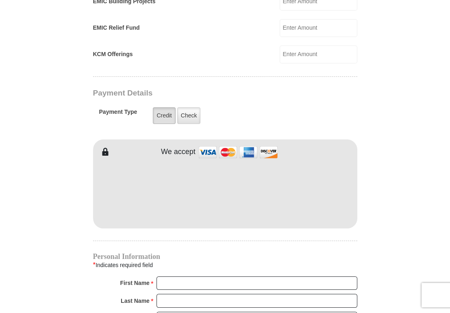 The image size is (450, 313). Describe the element at coordinates (178, 152) in the screenshot. I see `h4: We accept` at that location.